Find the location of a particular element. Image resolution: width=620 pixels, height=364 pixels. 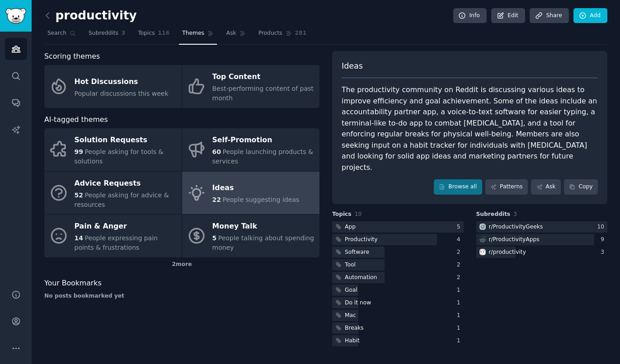

div: Top Content is located at coordinates (264, 77).